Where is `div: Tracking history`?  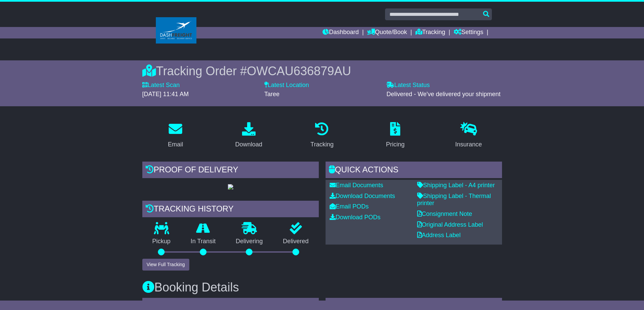
div: Tracking history is located at coordinates (230, 210).